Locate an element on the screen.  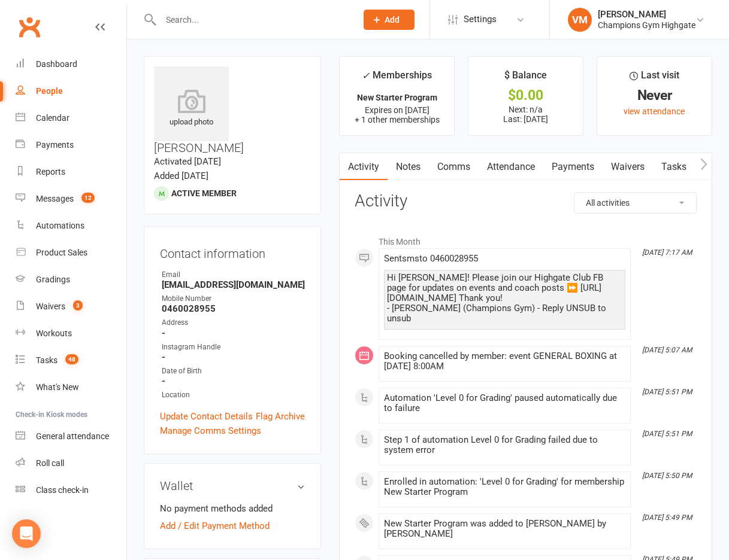
div: Champions Gym Highgate is located at coordinates (646, 25).